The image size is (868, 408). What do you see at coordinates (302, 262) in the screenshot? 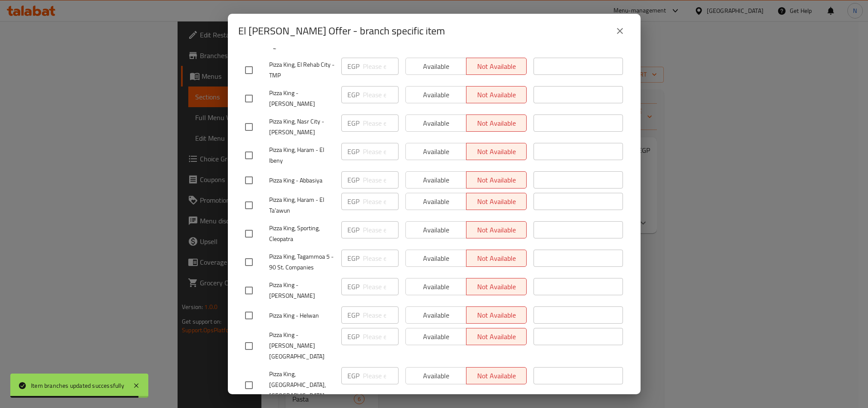
I see `span: Pizza King, Tagammoa 5 - 90 St. Companies` at bounding box center [302, 262].